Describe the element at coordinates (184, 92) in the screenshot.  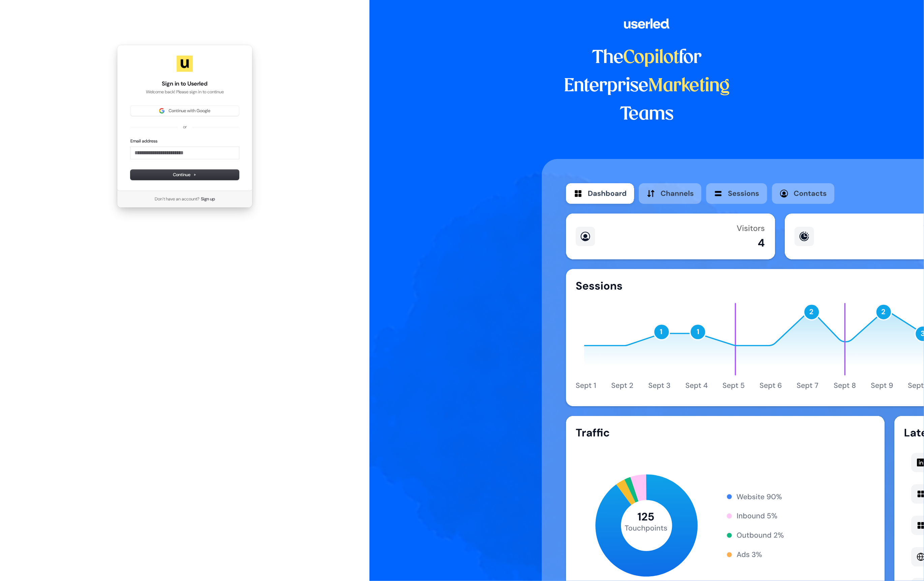
I see `p: Welcome back! Please sign in to continue` at that location.